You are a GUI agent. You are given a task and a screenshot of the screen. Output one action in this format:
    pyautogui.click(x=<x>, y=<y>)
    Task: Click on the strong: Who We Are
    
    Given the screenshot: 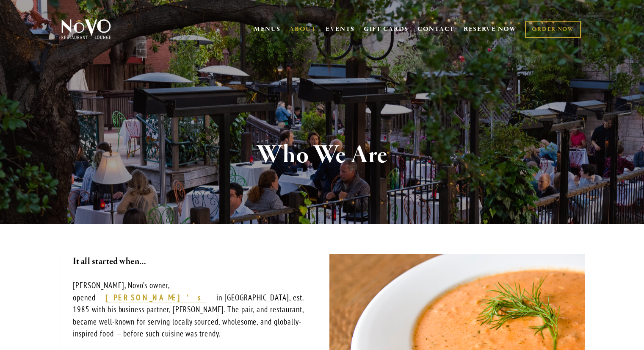 What is the action you would take?
    pyautogui.click(x=322, y=155)
    